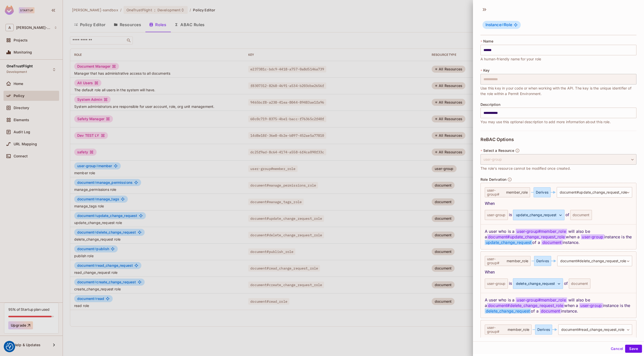 The height and width of the screenshot is (356, 644). Describe the element at coordinates (558, 91) in the screenshot. I see `span: Use this key in your code or when working with the API. The key is the unique identifier of the r...` at that location.